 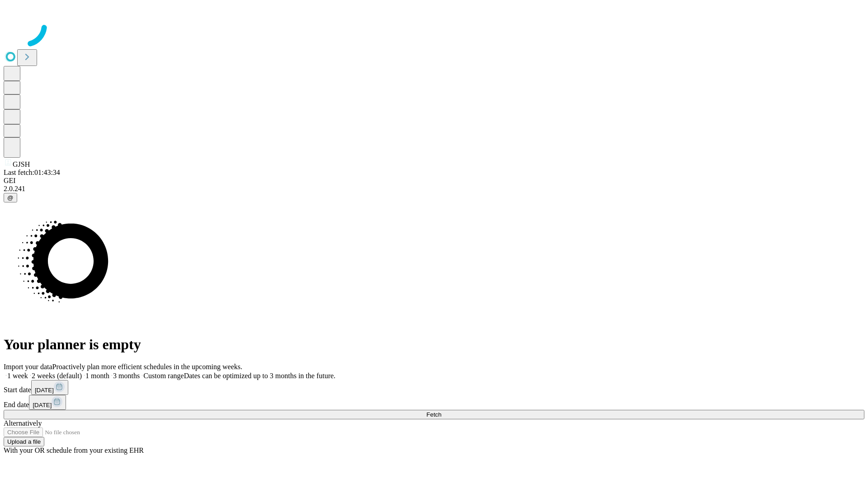 I want to click on h1: Your planner is empty, so click(x=434, y=344).